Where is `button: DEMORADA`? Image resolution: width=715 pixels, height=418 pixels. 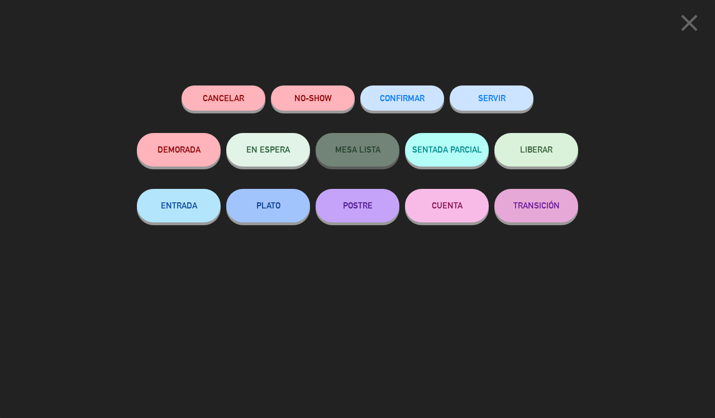 button: DEMORADA is located at coordinates (179, 150).